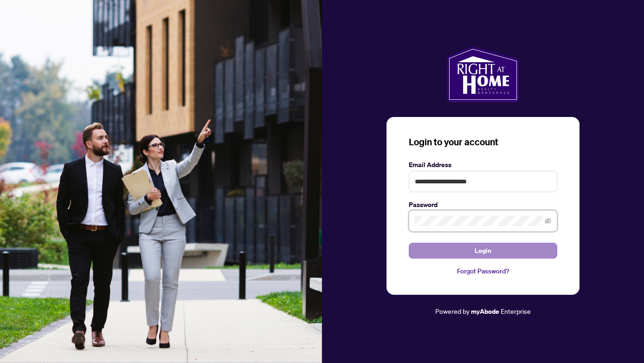 This screenshot has height=363, width=644. I want to click on a: Forgot Password?, so click(483, 271).